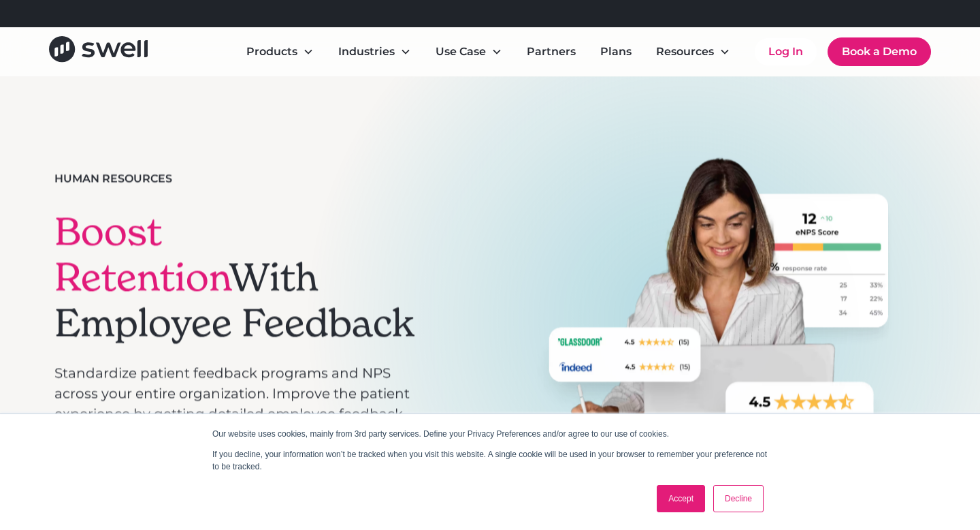 This screenshot has height=530, width=980. What do you see at coordinates (739, 499) in the screenshot?
I see `a: Decline` at bounding box center [739, 499].